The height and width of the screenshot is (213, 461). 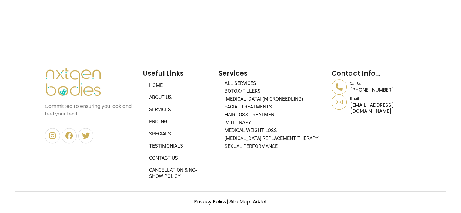 What do you see at coordinates (272, 91) in the screenshot?
I see `a: BOTOX/FILLERS` at bounding box center [272, 91].